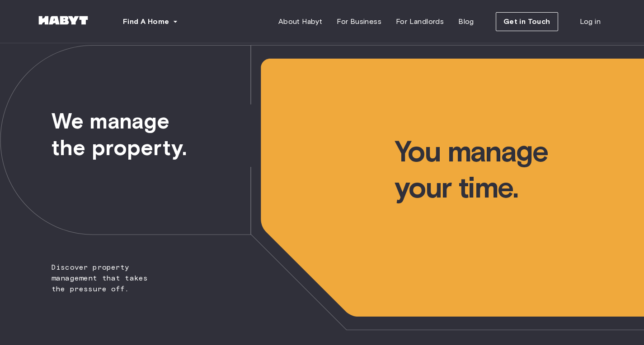  Describe the element at coordinates (590, 21) in the screenshot. I see `span: Log in` at that location.